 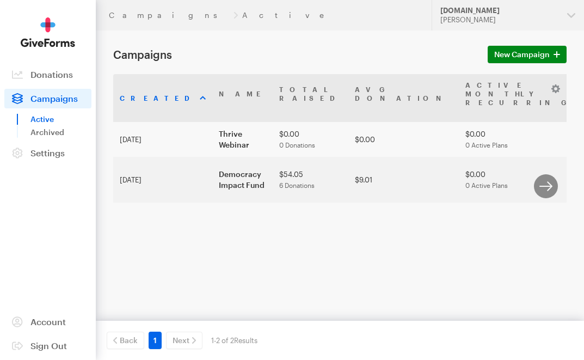 What do you see at coordinates (48, 322) in the screenshot?
I see `a: Account` at bounding box center [48, 322].